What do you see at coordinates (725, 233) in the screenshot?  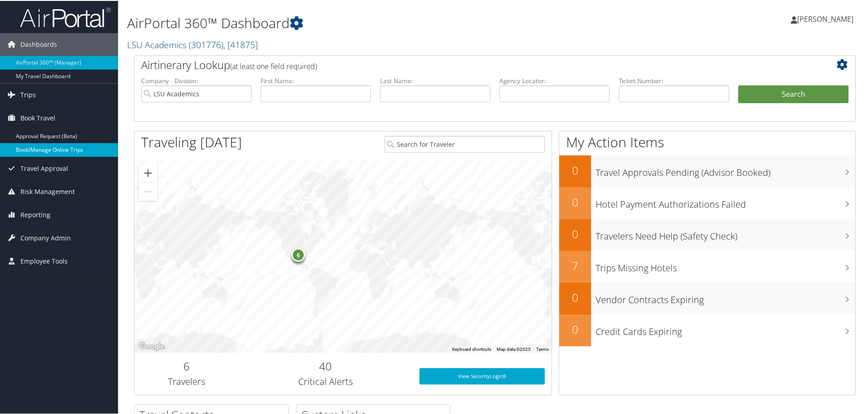 I see `h3: Travelers Need Help (Safety Check)` at bounding box center [725, 233].